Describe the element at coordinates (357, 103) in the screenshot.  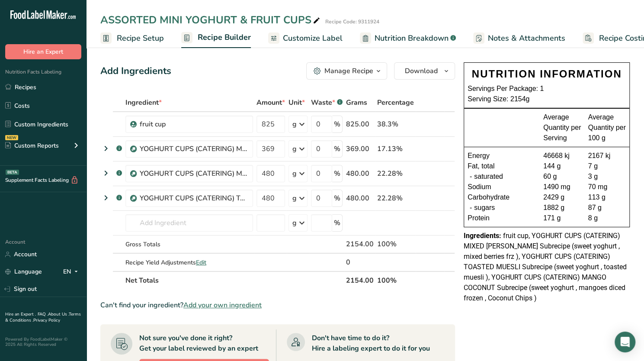
I see `span: Grams` at that location.